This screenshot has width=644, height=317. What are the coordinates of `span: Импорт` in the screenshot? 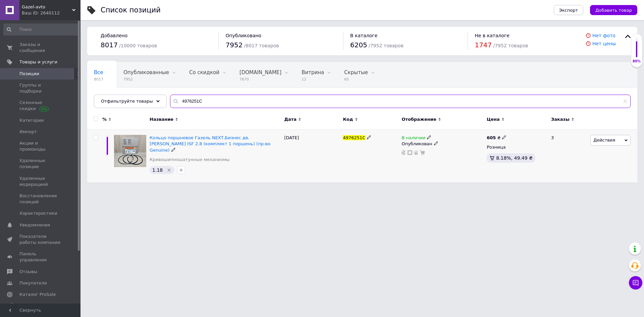 It's located at (28, 132).